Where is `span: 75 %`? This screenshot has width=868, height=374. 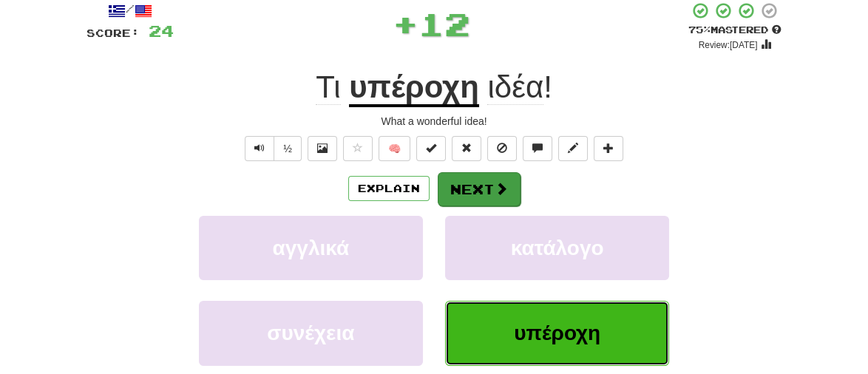
span: 75 % is located at coordinates (700, 29).